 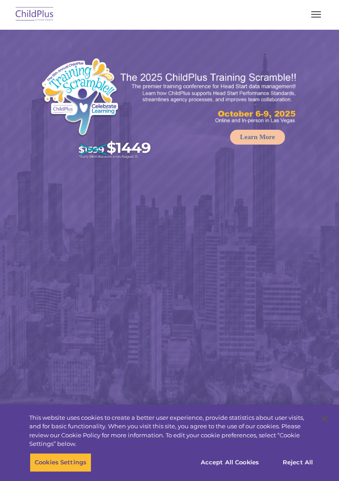 What do you see at coordinates (159, 55) in the screenshot?
I see `span: Last name` at bounding box center [159, 55].